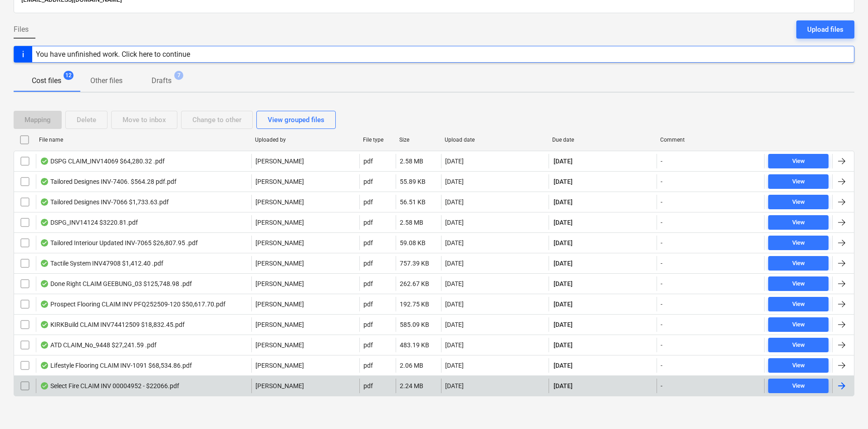 The width and height of the screenshot is (868, 429). I want to click on div: 757.39 KB, so click(414, 263).